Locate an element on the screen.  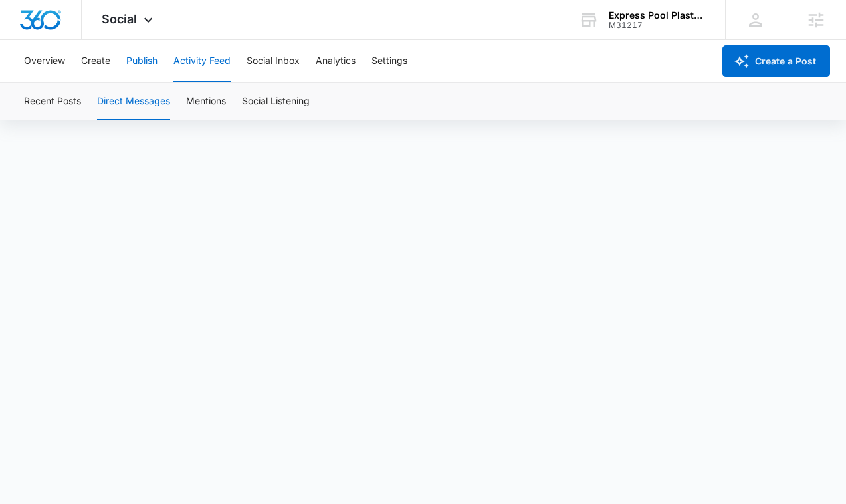
span: Social is located at coordinates (119, 18).